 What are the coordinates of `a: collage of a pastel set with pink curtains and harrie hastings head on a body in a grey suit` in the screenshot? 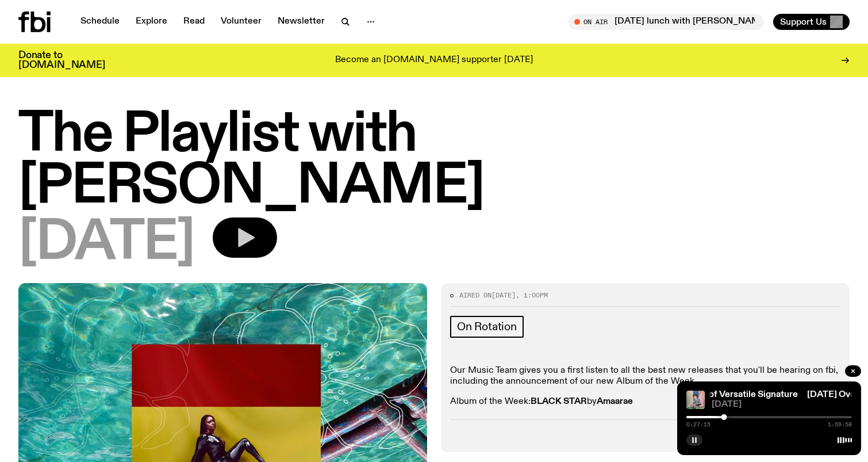 It's located at (696, 400).